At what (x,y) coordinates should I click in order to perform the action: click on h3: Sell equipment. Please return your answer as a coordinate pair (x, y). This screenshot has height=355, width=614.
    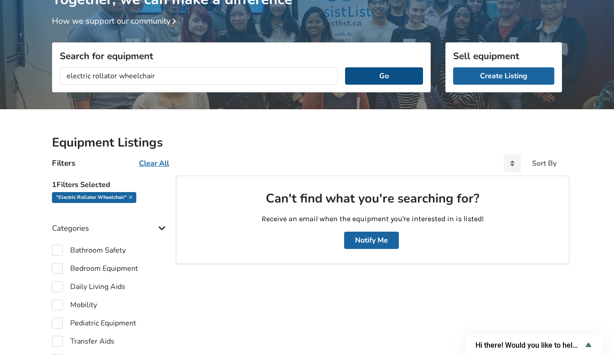
    Looking at the image, I should click on (503, 56).